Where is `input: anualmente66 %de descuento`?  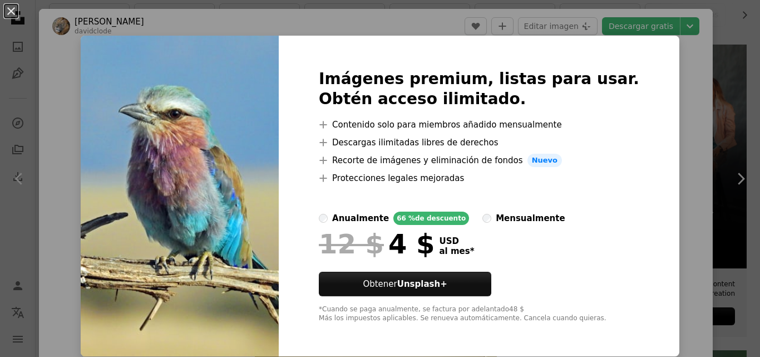
input: anualmente66 %de descuento is located at coordinates (323, 218).